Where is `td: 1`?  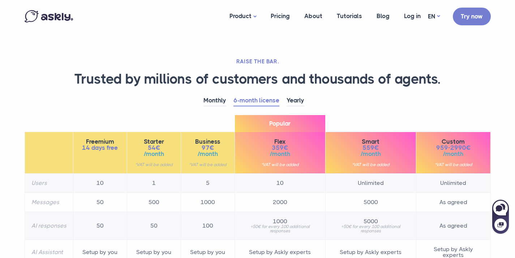
td: 1 is located at coordinates (154, 182).